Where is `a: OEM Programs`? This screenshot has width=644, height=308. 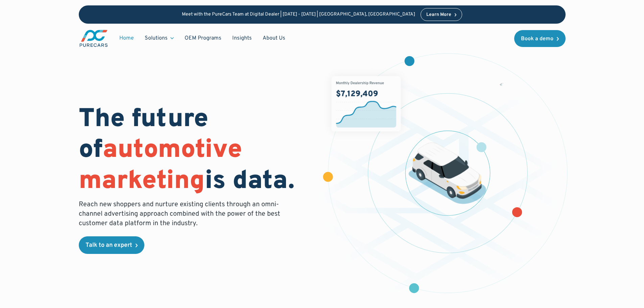 a: OEM Programs is located at coordinates (203, 38).